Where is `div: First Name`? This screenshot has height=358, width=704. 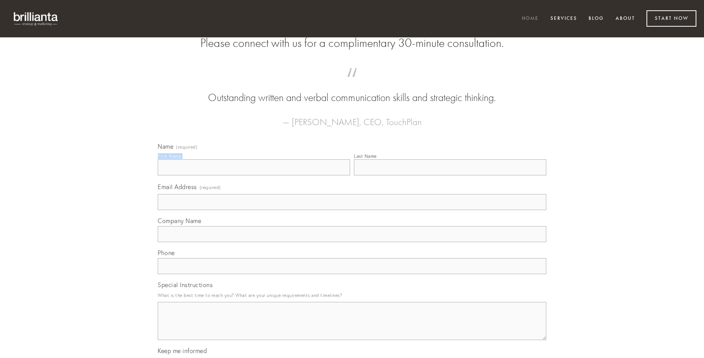
div: First Name is located at coordinates (169, 156).